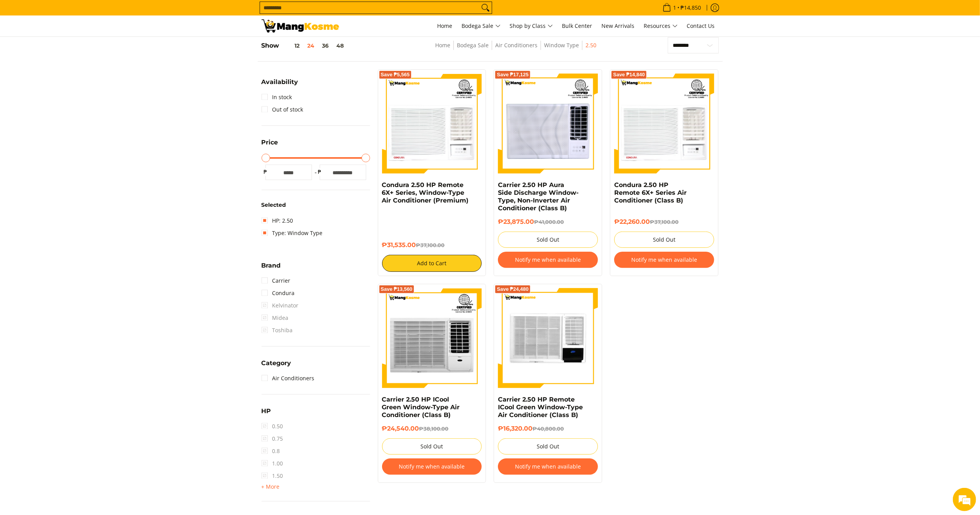  What do you see at coordinates (445, 25) in the screenshot?
I see `span: Home` at bounding box center [445, 25].